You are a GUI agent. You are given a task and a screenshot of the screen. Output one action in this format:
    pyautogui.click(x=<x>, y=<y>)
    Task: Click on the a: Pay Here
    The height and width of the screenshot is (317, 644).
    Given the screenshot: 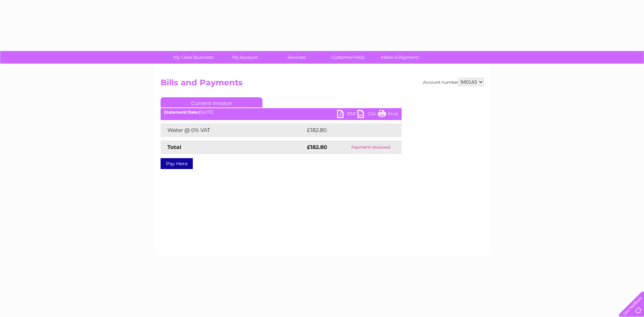 What is the action you would take?
    pyautogui.click(x=177, y=164)
    